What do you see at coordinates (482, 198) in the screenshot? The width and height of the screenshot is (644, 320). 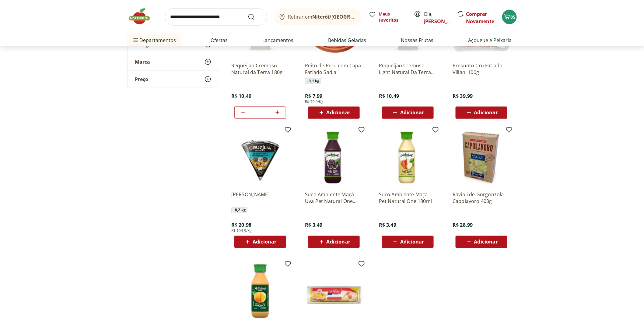 I see `p: Ravioli de Gorgonzola Capolavoro 400g` at bounding box center [482, 198].